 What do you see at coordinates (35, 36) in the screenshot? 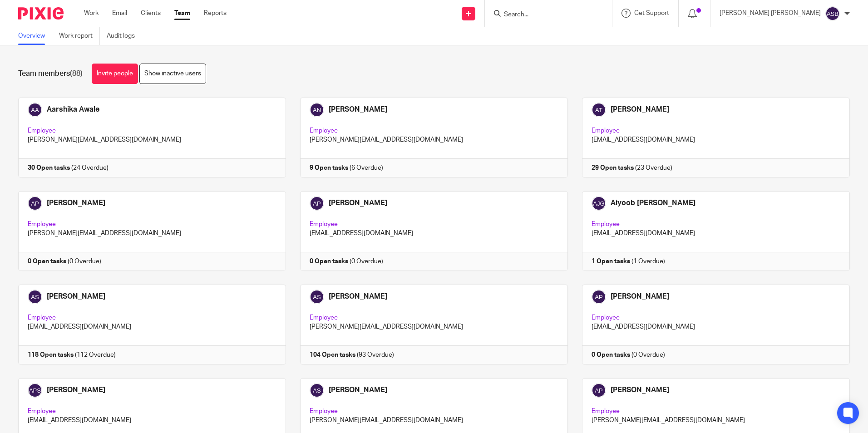
I see `a: Overview` at bounding box center [35, 36].